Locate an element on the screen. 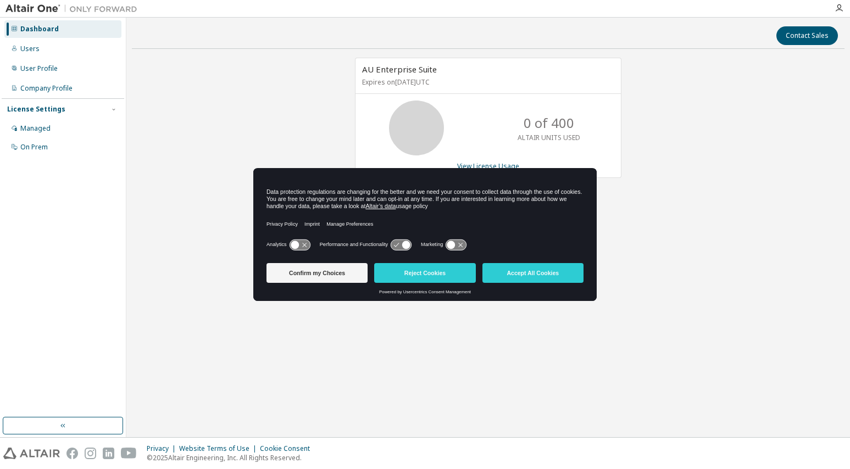 The image size is (850, 469). div: License Settings is located at coordinates (36, 109).